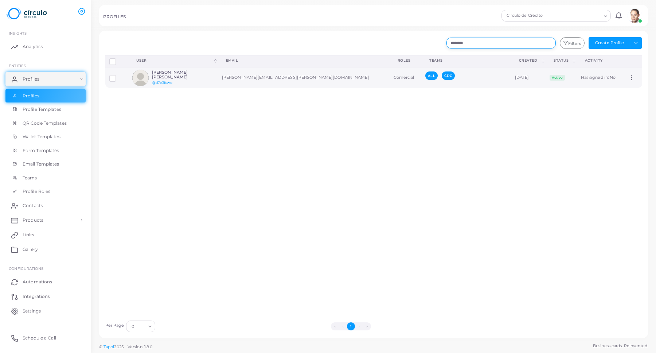 The width and height of the screenshot is (656, 353). What do you see at coordinates (27, 13) in the screenshot?
I see `img: logo` at bounding box center [27, 13].